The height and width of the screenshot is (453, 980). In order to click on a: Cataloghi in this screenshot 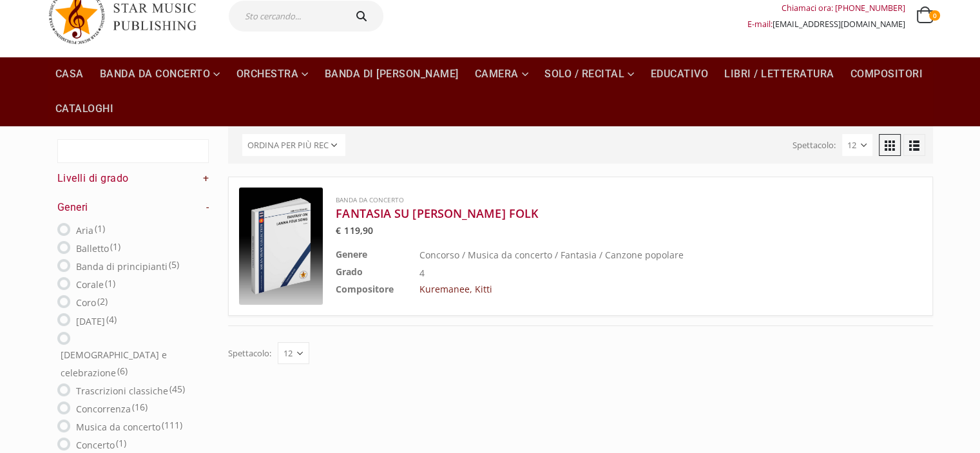, I will do `click(85, 109)`.